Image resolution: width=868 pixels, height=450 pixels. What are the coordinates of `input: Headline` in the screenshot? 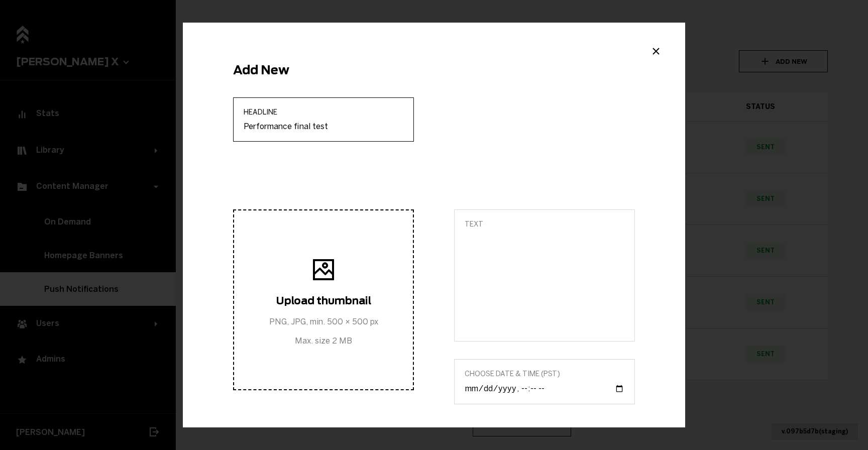 It's located at (324, 126).